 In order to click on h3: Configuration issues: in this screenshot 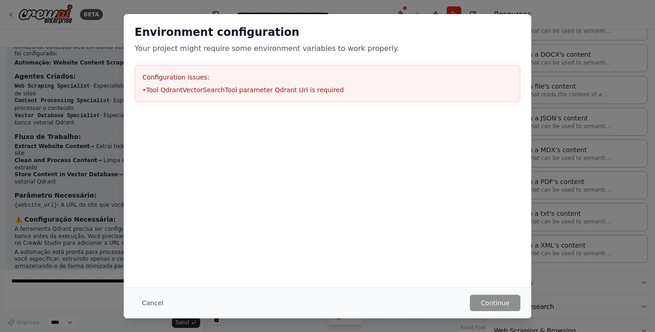, I will do `click(327, 77)`.